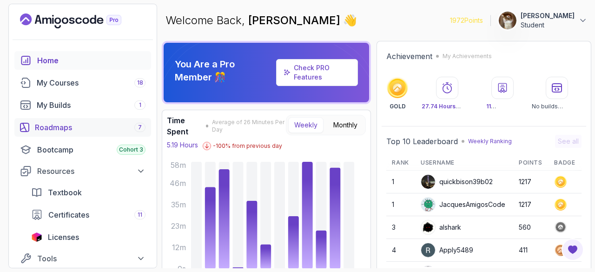  What do you see at coordinates (63, 237) in the screenshot?
I see `span: Licenses` at bounding box center [63, 237].